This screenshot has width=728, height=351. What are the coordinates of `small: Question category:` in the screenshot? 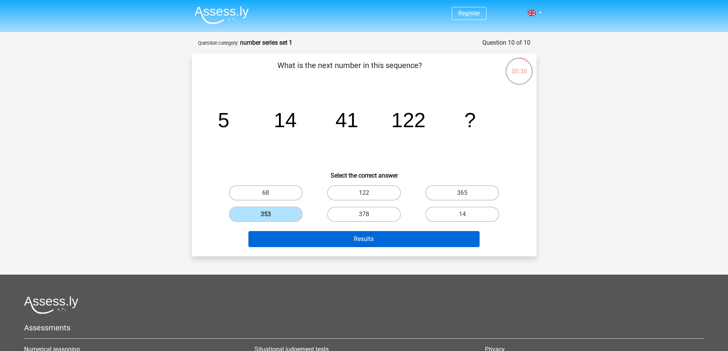 It's located at (218, 43).